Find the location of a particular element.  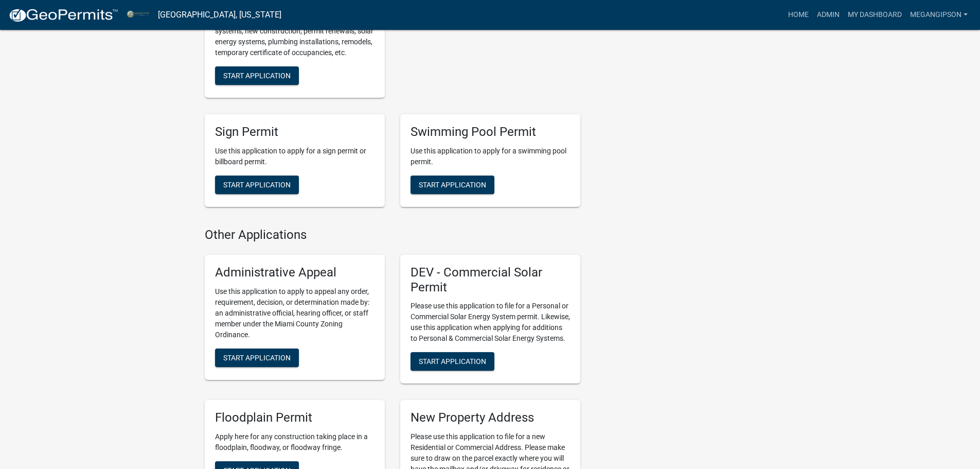

h5: New Property Address is located at coordinates (490, 418).